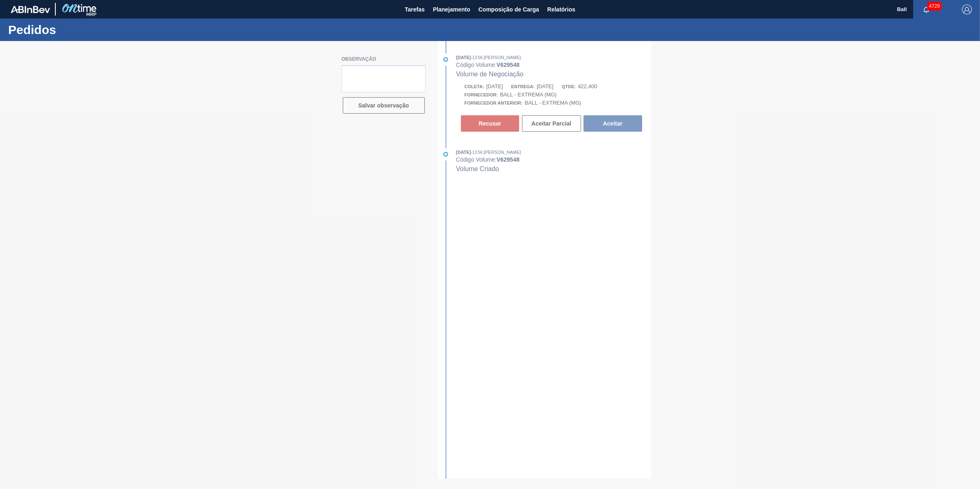 Image resolution: width=980 pixels, height=489 pixels. Describe the element at coordinates (81, 30) in the screenshot. I see `h1: Pedidos` at that location.